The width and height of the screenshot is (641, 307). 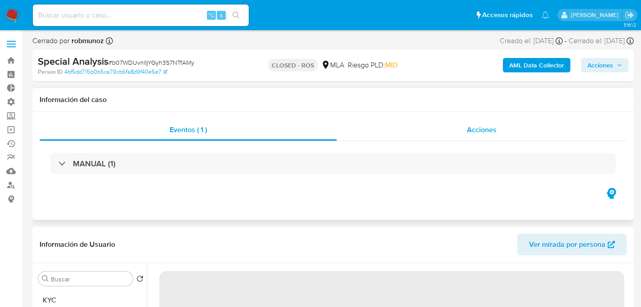 What do you see at coordinates (536, 65) in the screenshot?
I see `button: AML Data Collector` at bounding box center [536, 65].